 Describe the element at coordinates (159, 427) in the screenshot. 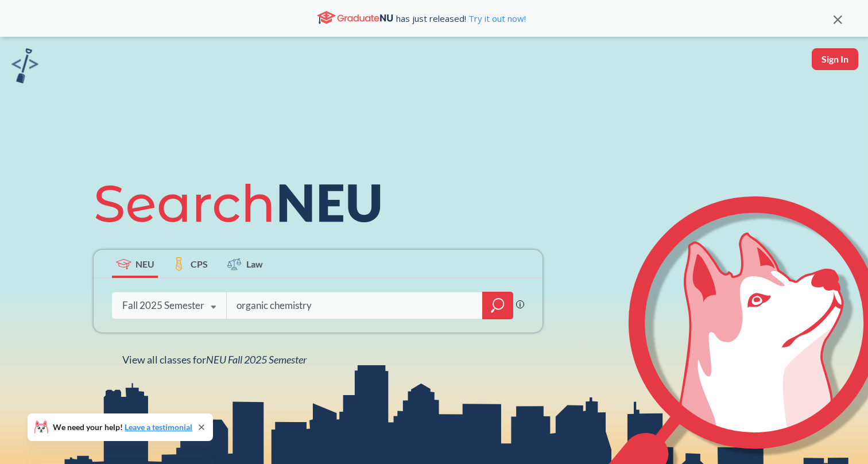

I see `a: Leave a testimonial` at that location.